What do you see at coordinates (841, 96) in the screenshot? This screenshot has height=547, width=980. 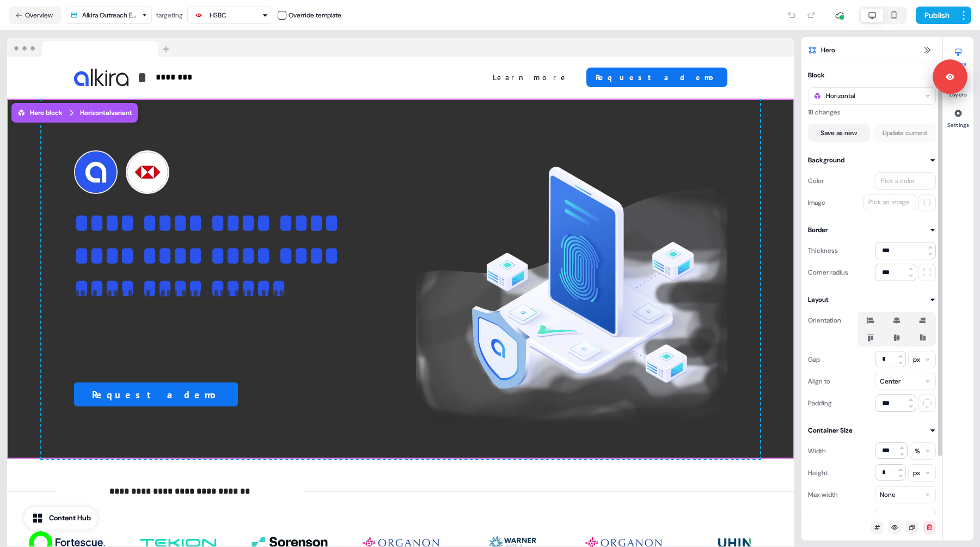 I see `div: Horizontal` at bounding box center [841, 96].